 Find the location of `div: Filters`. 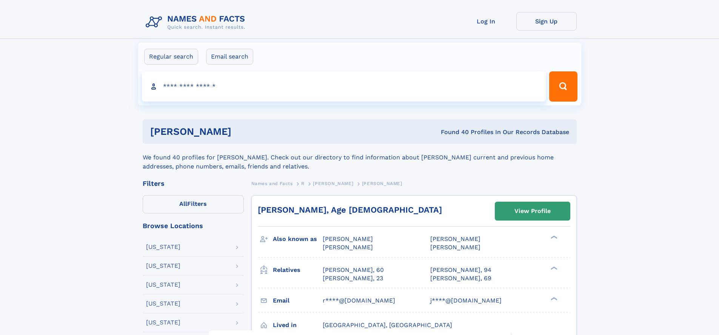

div: Filters is located at coordinates (193, 183).